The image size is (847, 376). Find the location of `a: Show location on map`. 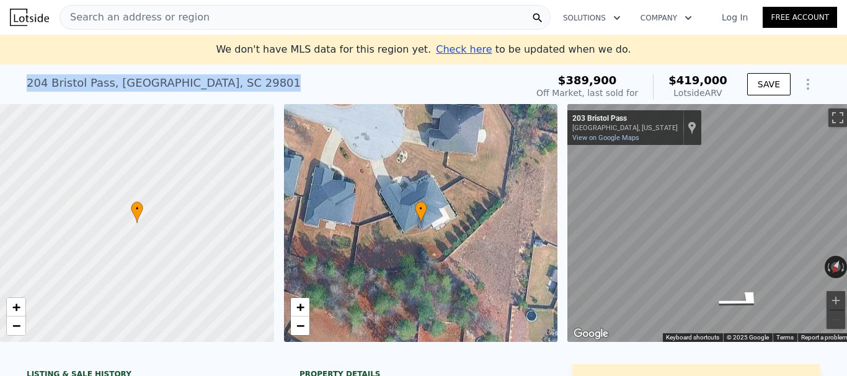

a: Show location on map is located at coordinates (692, 128).